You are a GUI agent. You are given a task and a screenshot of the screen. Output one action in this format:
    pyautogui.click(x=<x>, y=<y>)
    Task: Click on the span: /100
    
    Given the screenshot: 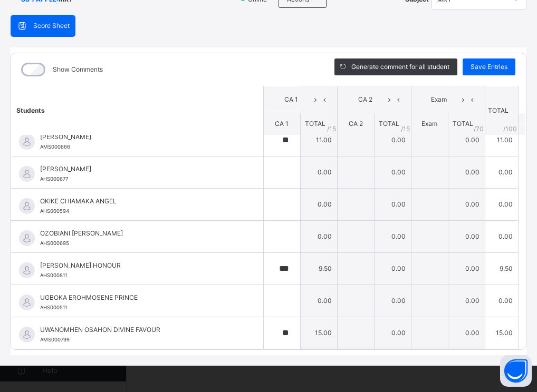 What is the action you would take?
    pyautogui.click(x=510, y=129)
    